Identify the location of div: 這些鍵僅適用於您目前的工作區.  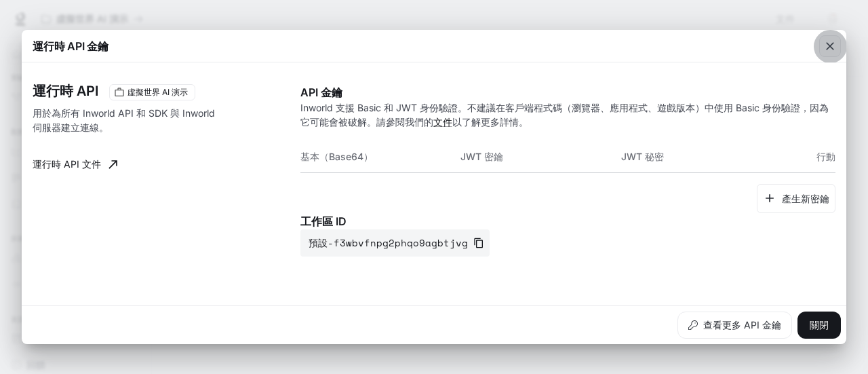
(152, 92).